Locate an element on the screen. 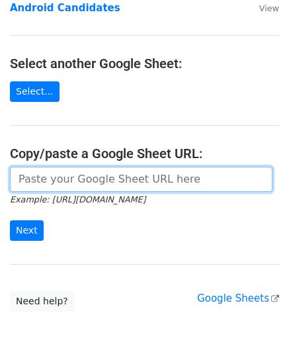 The image size is (289, 350). a: View is located at coordinates (263, 8).